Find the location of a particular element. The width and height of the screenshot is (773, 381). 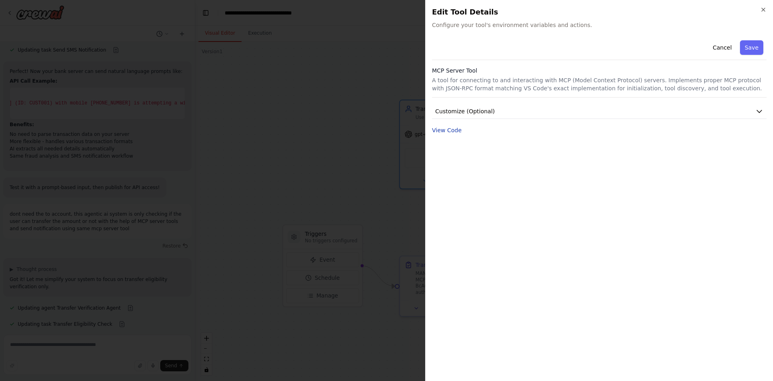

button: Customize (Optional) is located at coordinates (599, 111).